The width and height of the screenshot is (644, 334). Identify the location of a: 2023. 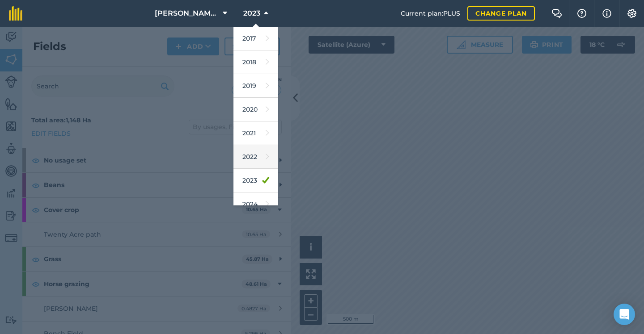
(256, 181).